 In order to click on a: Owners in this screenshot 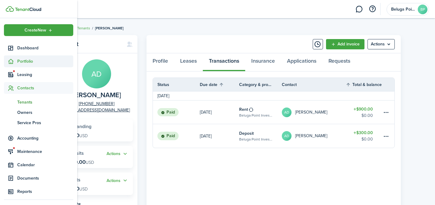, I will do `click(38, 112)`.